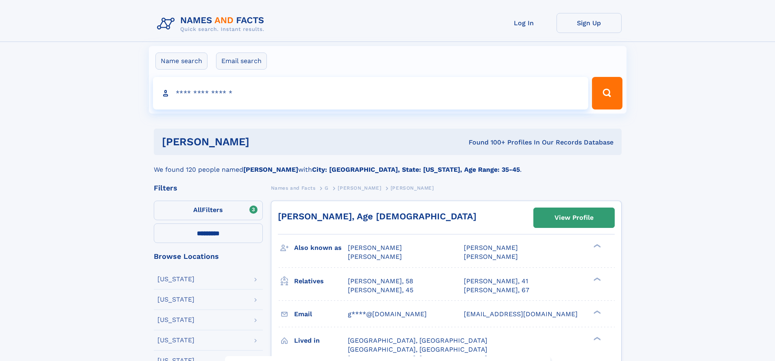 Image resolution: width=775 pixels, height=361 pixels. I want to click on h3: Also known as, so click(321, 248).